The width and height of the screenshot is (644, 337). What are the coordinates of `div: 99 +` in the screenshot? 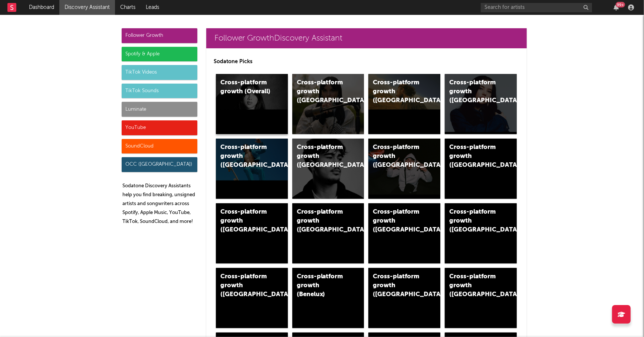 It's located at (620, 4).